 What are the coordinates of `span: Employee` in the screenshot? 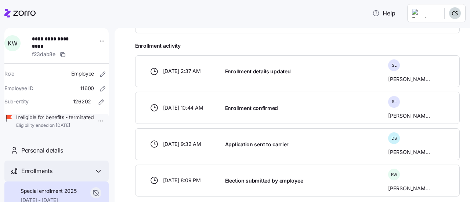 It's located at (83, 74).